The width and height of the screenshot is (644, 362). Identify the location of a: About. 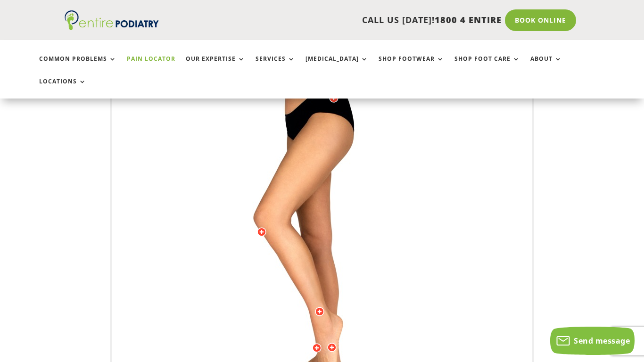
(546, 66).